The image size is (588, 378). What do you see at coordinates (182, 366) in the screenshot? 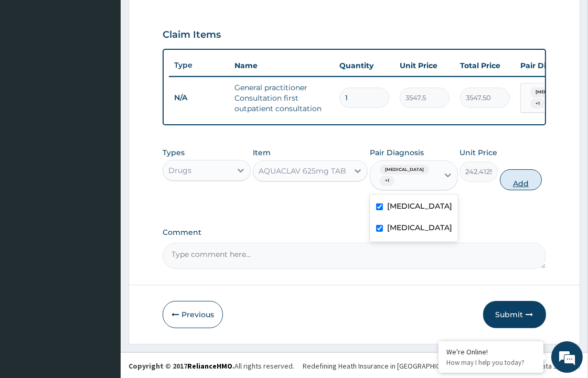
I see `strong: Copyright © 2017 .` at bounding box center [182, 366].